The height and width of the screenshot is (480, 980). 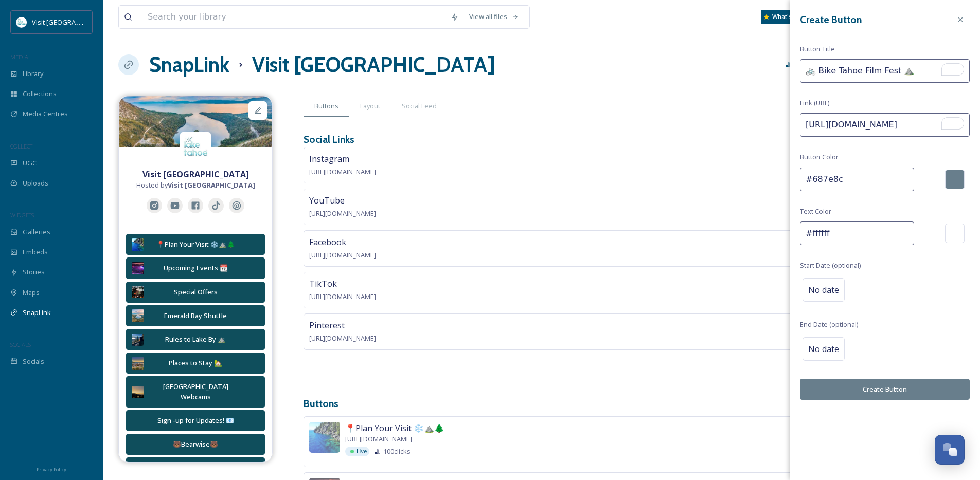 I want to click on span: COLLECT, so click(x=21, y=146).